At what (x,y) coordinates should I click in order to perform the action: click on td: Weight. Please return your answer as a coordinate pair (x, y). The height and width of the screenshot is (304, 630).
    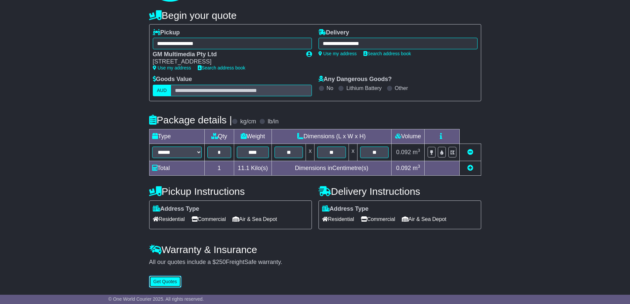
    Looking at the image, I should click on (253, 136).